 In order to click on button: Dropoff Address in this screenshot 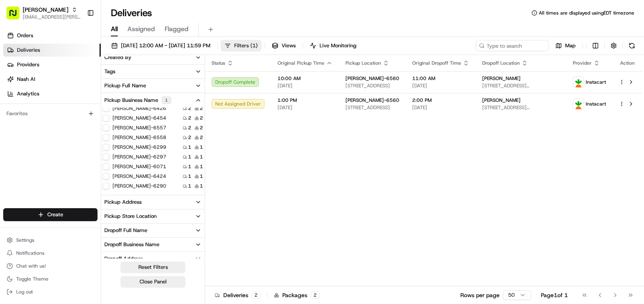, I will do `click(153, 259)`.